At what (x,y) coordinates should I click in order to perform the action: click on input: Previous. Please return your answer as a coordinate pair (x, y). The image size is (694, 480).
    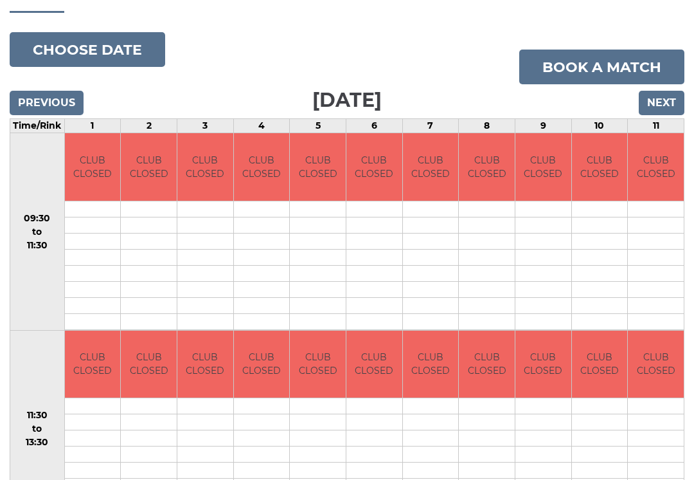
    Looking at the image, I should click on (46, 103).